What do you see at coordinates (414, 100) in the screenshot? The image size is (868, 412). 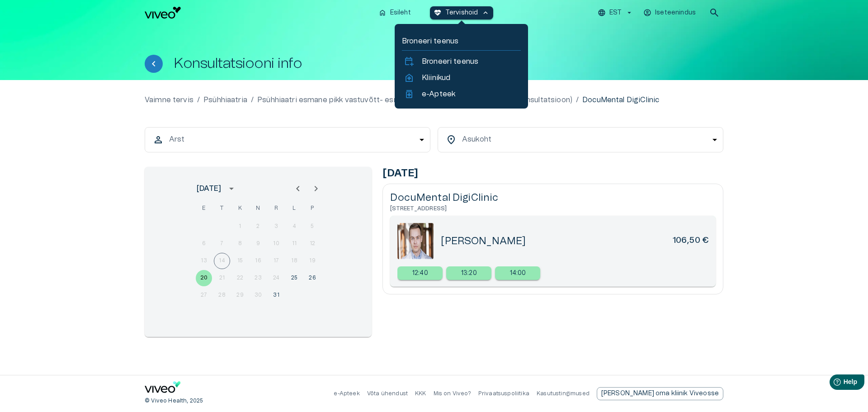 I see `div: Psühhiaatri esmane pikk vastuvõtt- esmane plus: kaasnevad häired (videokonsultatsioon)` at bounding box center [414, 100].